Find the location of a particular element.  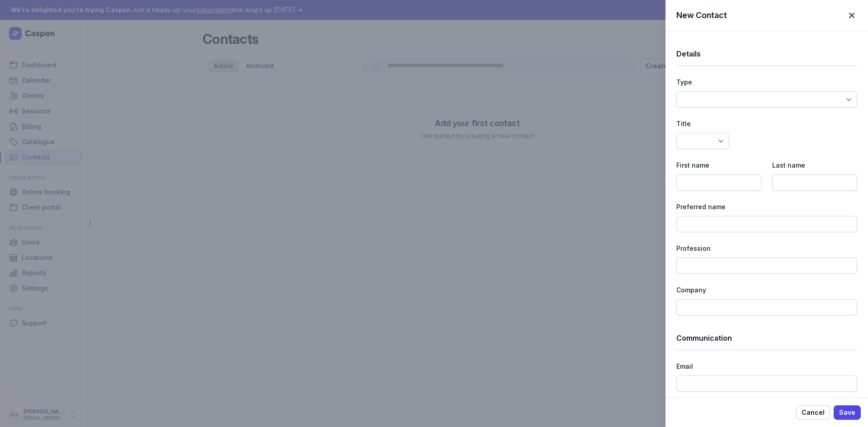

div: Type is located at coordinates (767, 83).